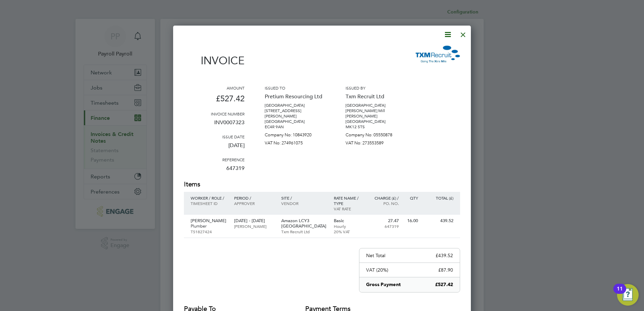 The image size is (644, 311). Describe the element at coordinates (376, 134) in the screenshot. I see `p: Company No: 05550878` at that location.